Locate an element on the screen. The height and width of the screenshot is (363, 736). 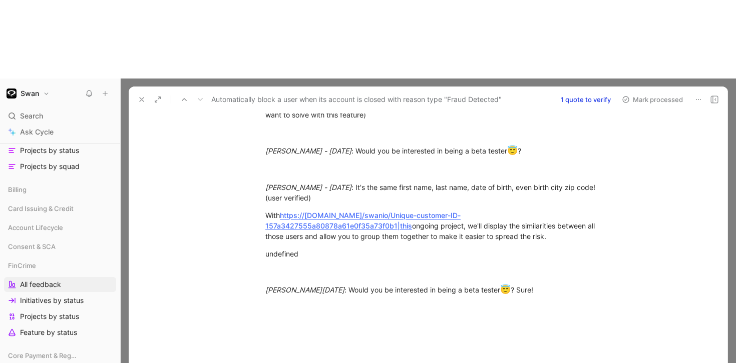
button: Mark processed is located at coordinates (652, 100).